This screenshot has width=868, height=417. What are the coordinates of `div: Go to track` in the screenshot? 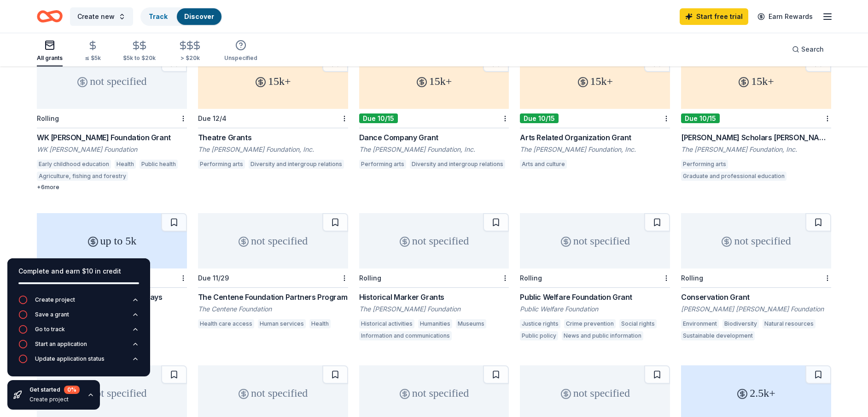 It's located at (50, 329).